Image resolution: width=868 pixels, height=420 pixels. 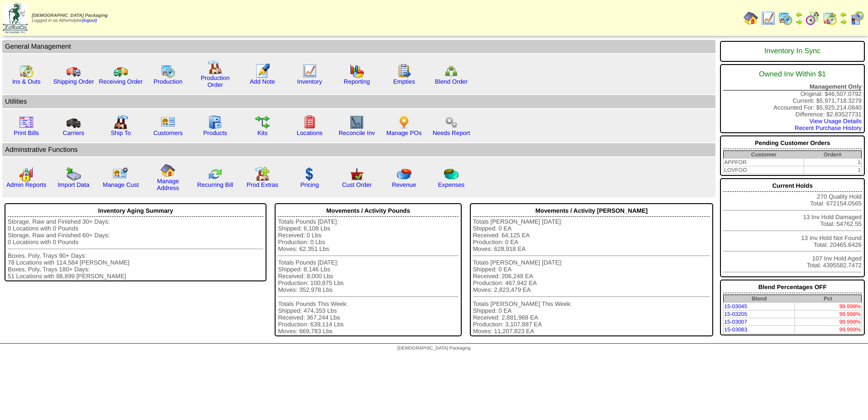 What do you see at coordinates (843, 22) in the screenshot?
I see `img: arrowright.gif` at bounding box center [843, 22].